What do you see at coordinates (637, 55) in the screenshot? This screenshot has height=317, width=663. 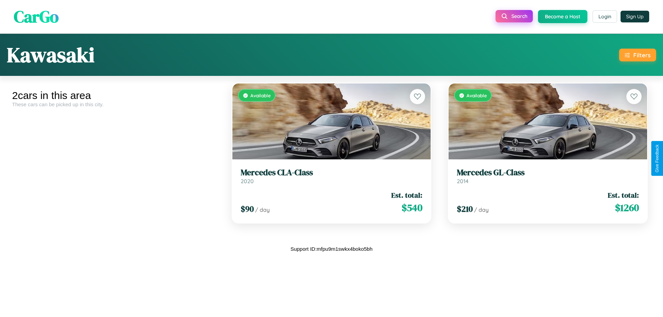 I see `button: Filters` at bounding box center [637, 55].